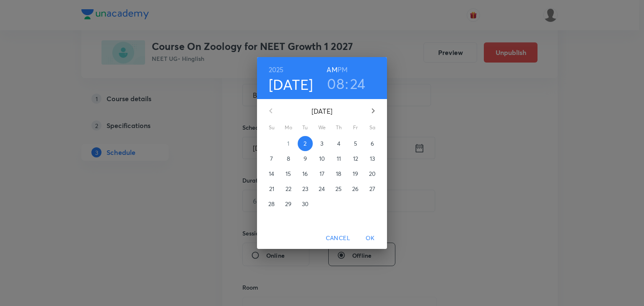 The height and width of the screenshot is (306, 644). I want to click on button: 7, so click(272, 159).